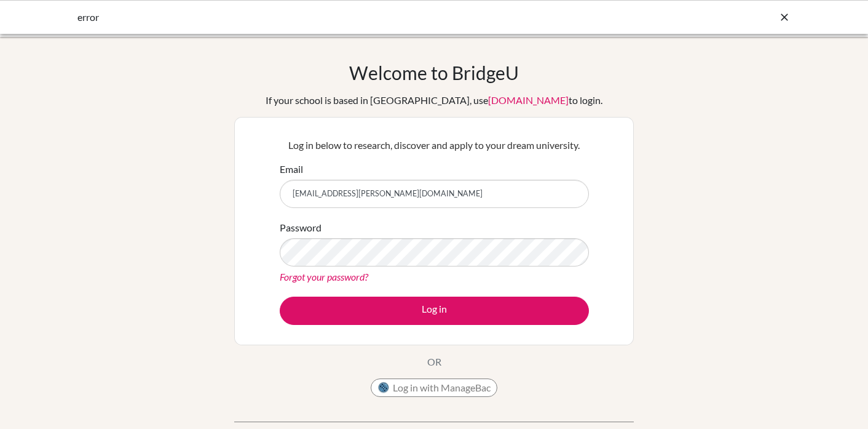 The image size is (868, 429). What do you see at coordinates (434, 388) in the screenshot?
I see `button: Log in with ManageBac` at bounding box center [434, 388].